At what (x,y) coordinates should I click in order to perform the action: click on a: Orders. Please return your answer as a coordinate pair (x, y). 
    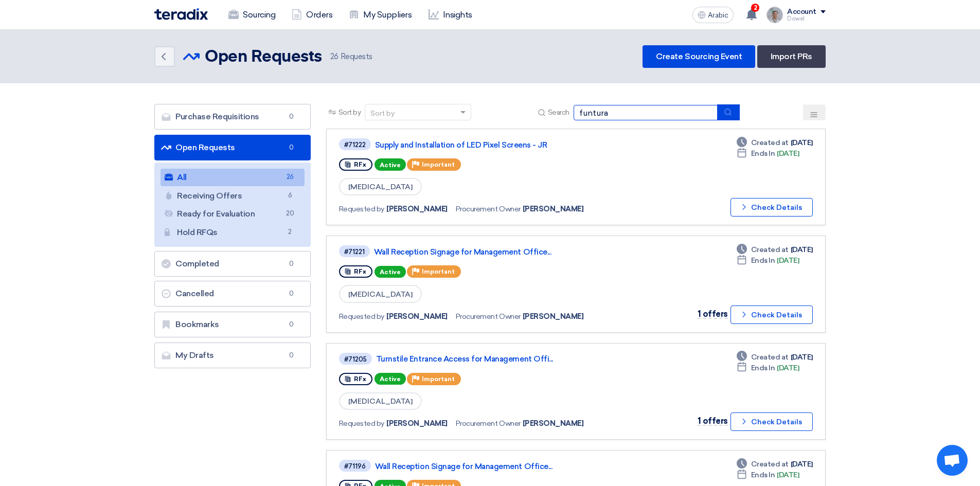
    Looking at the image, I should click on (312, 15).